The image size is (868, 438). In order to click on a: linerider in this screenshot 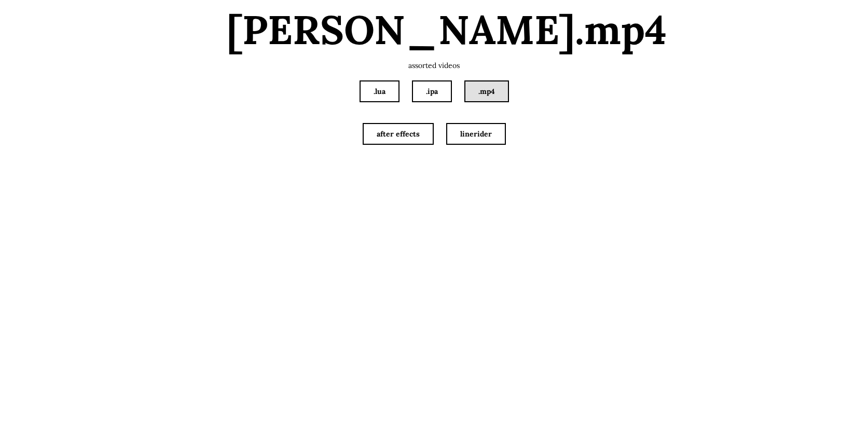, I will do `click(476, 134)`.